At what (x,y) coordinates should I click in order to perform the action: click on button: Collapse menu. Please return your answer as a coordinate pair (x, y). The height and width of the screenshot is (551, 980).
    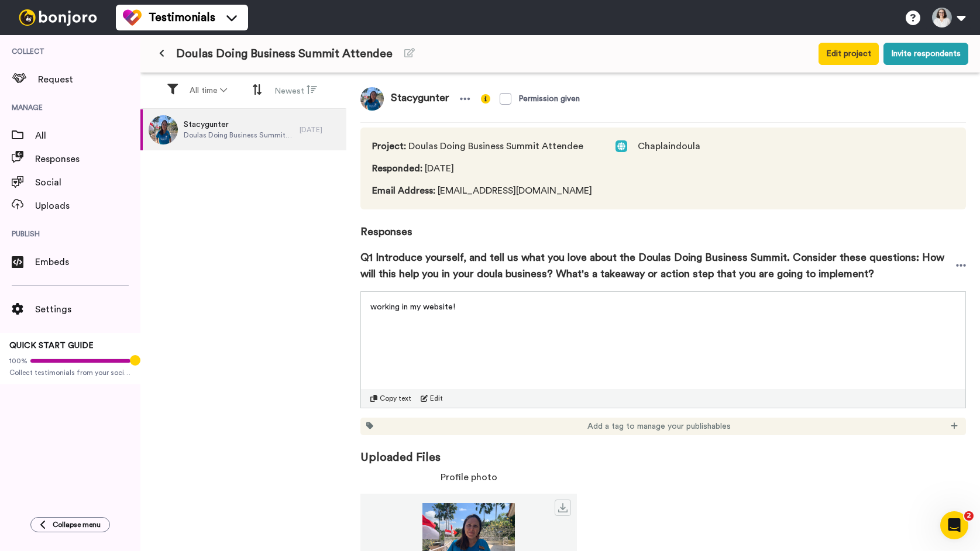
    Looking at the image, I should click on (70, 525).